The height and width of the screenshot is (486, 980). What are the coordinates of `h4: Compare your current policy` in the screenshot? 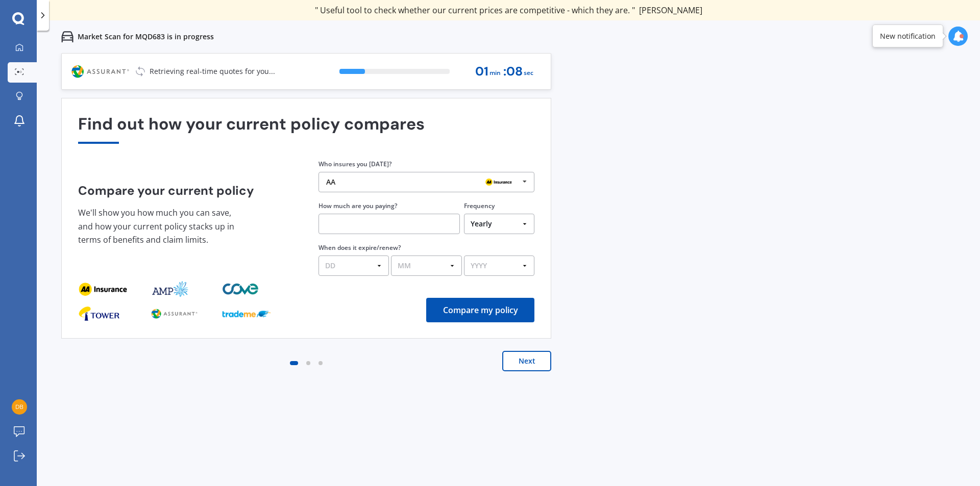 It's located at (186, 190).